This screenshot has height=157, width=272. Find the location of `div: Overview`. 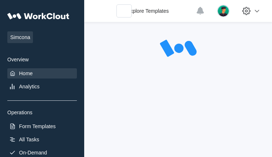

div: Overview is located at coordinates (42, 60).